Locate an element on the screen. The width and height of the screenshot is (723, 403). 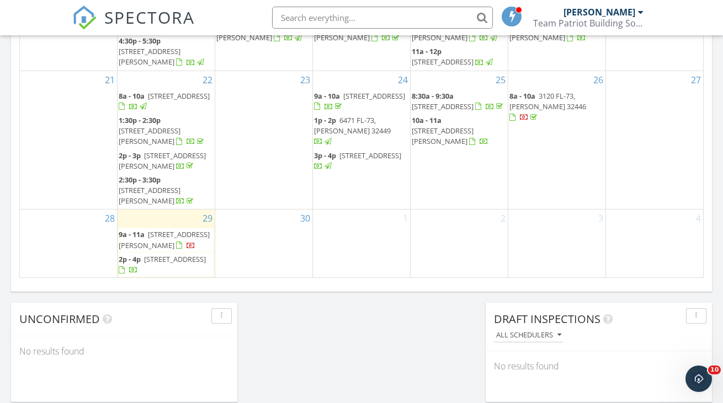
a: Go to September 24, 2025 is located at coordinates (403, 80).